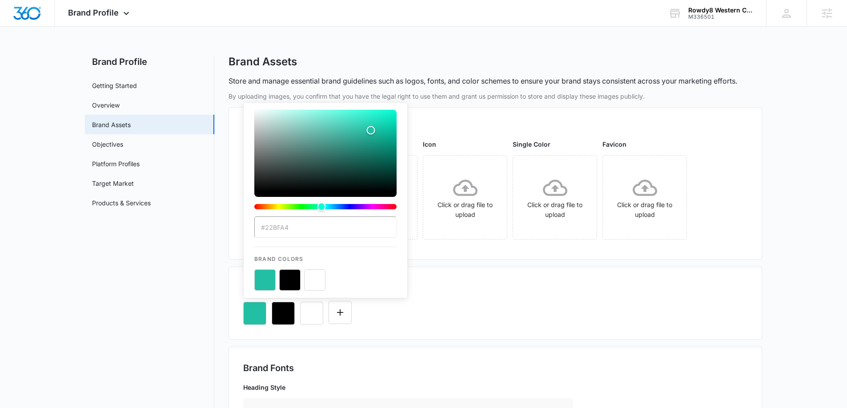 The height and width of the screenshot is (408, 847). What do you see at coordinates (325, 255) in the screenshot?
I see `p: Brand Colors` at bounding box center [325, 255].